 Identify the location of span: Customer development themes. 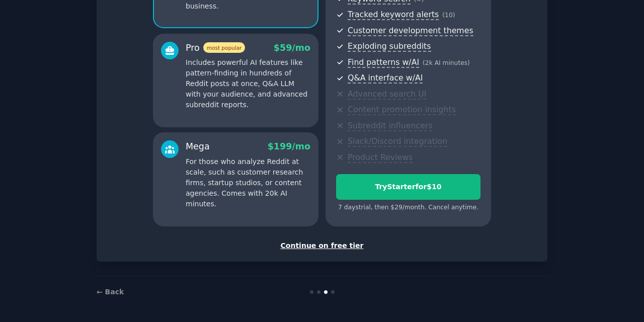
(411, 31).